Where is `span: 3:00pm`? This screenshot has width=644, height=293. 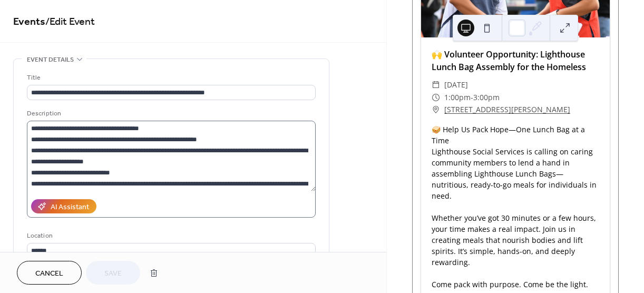 span: 3:00pm is located at coordinates (486, 98).